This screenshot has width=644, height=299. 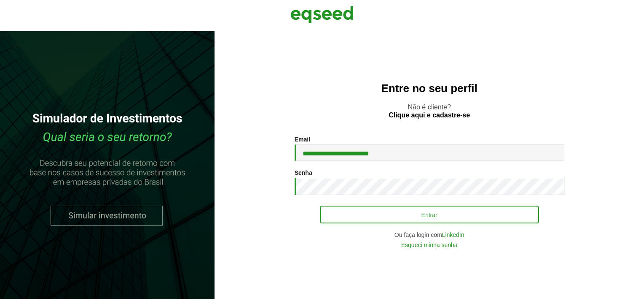 I want to click on p: Não é cliente?, so click(x=429, y=111).